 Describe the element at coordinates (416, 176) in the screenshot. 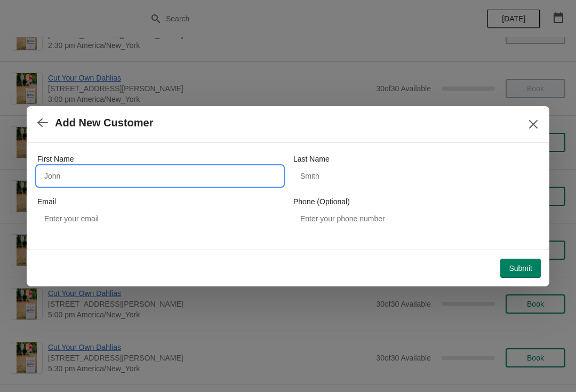

I see `input: Smith` at that location.